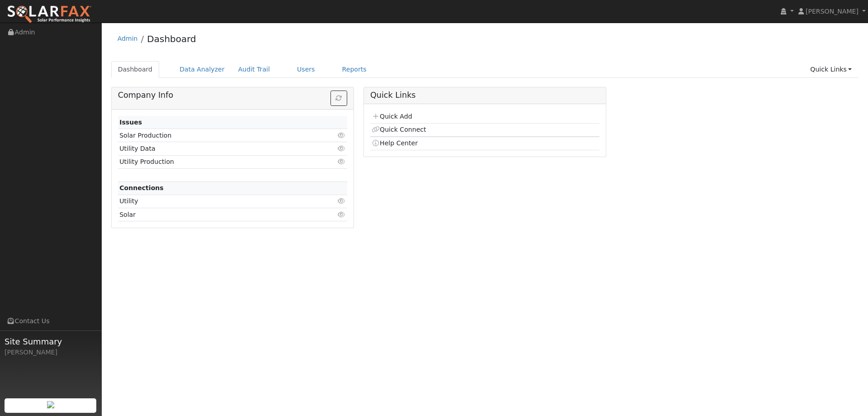 This screenshot has width=868, height=416. I want to click on a: Data Analyzer, so click(202, 69).